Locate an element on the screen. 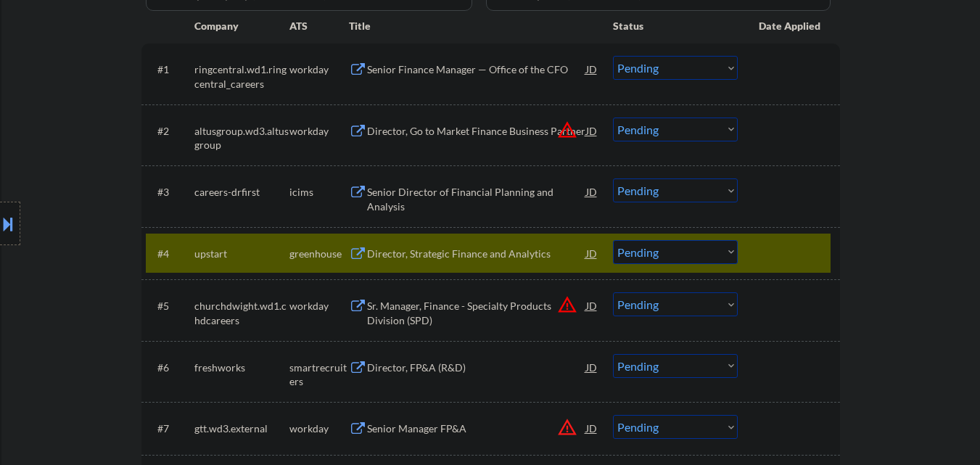 This screenshot has height=465, width=980. div: gtt.wd3.external is located at coordinates (241, 428).